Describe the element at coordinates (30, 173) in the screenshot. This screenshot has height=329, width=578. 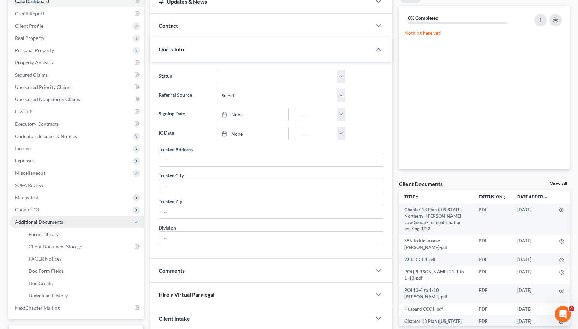
I see `span: Miscellaneous` at that location.